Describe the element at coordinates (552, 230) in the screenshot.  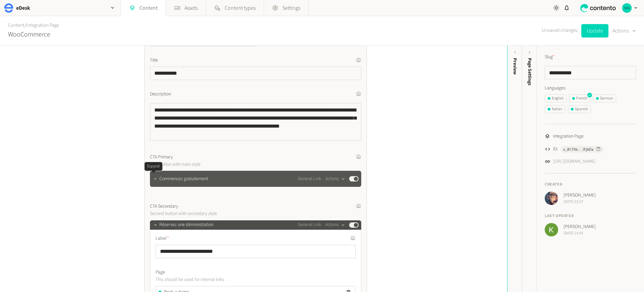
I see `img: Keelin Terry` at that location.